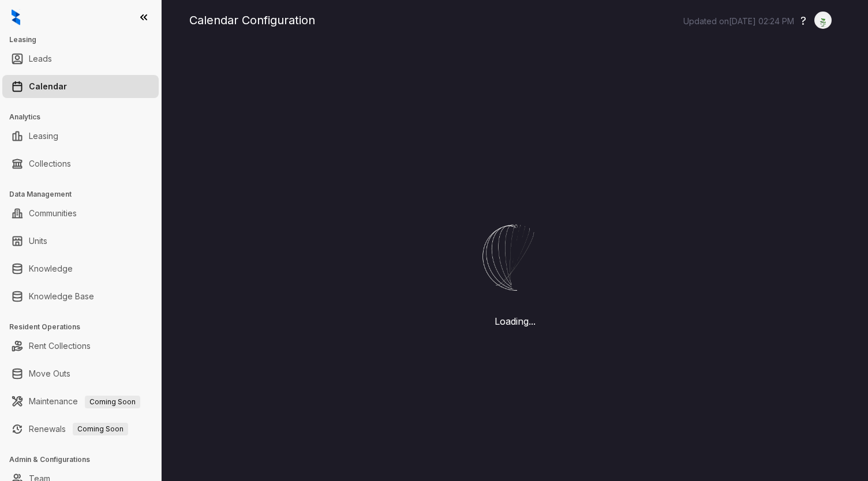 The height and width of the screenshot is (481, 868). What do you see at coordinates (80, 136) in the screenshot?
I see `li: Leasing` at bounding box center [80, 136].